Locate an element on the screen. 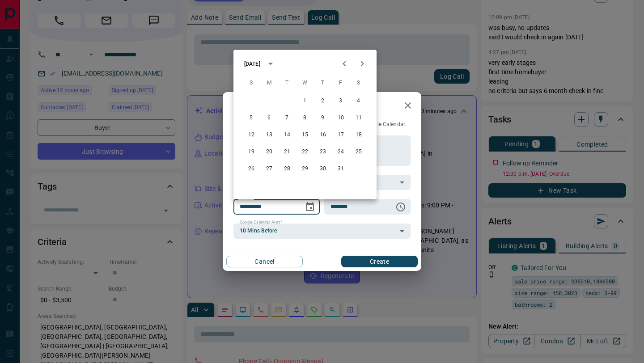  button: 30 is located at coordinates (323, 169).